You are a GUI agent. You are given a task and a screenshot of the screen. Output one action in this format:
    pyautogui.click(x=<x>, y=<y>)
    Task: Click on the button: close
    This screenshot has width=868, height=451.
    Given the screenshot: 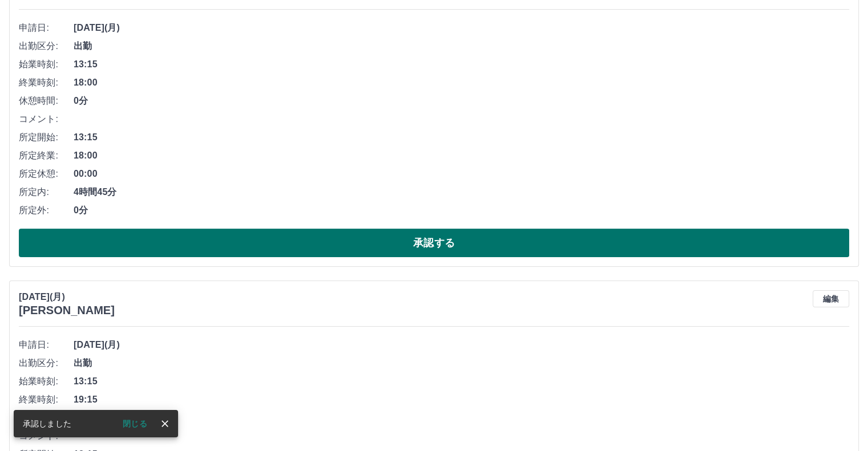 What is the action you would take?
    pyautogui.click(x=165, y=424)
    